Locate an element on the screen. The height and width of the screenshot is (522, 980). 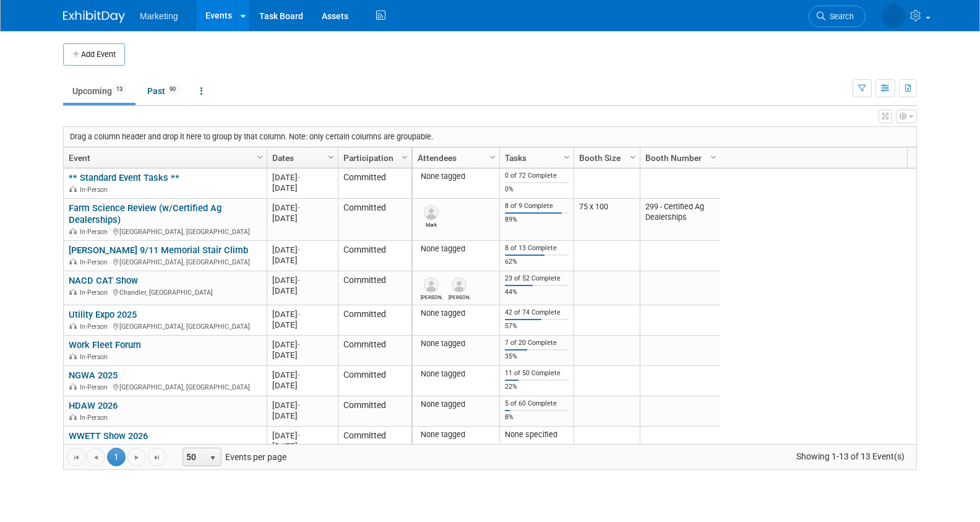
a: Utility Expo 2025 is located at coordinates (103, 314).